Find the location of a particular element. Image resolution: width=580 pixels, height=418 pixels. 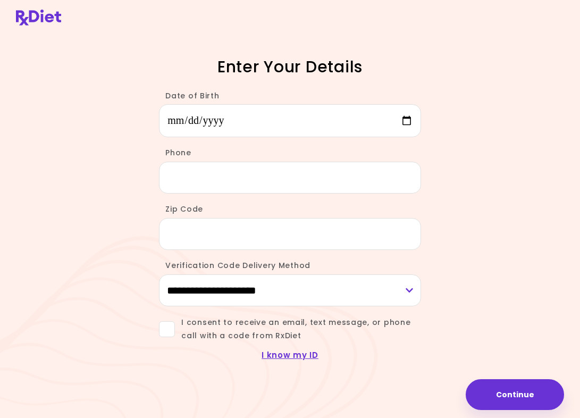

label: Verification Code Delivery Method is located at coordinates (234, 265).